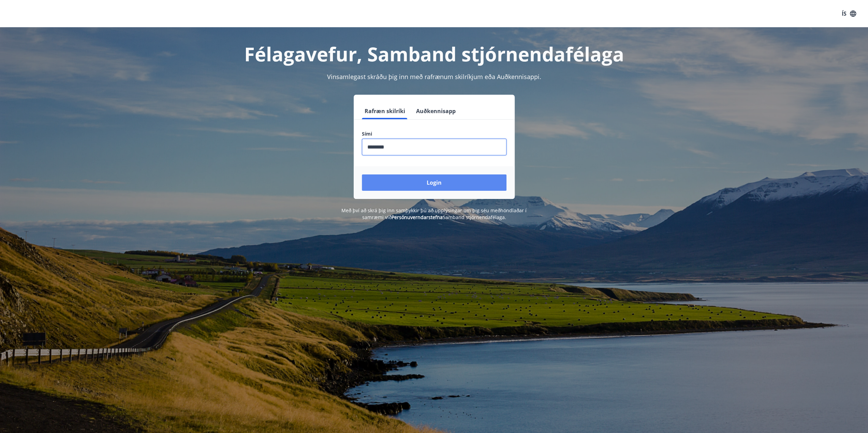  I want to click on span: Vinsamlegast skráðu þig inn með rafrænum skilríkjum eða Auðkennisappi., so click(434, 77).